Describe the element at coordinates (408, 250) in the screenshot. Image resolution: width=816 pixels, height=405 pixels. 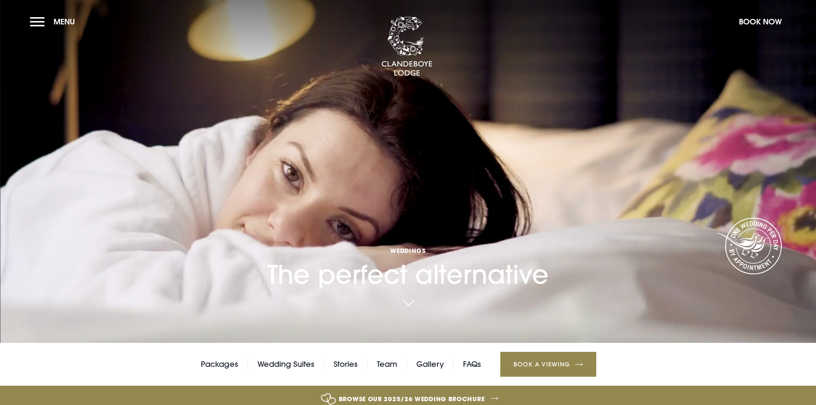
I see `span: Weddings` at that location.